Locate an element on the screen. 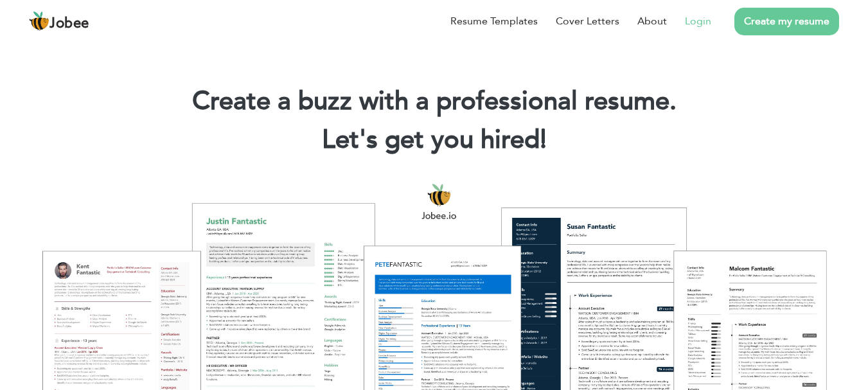  a: About is located at coordinates (651, 21).